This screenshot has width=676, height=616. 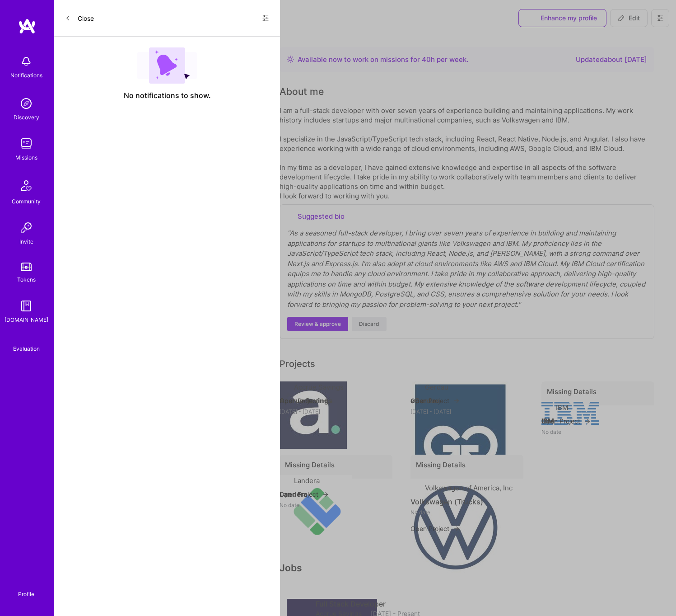 What do you see at coordinates (167, 95) in the screenshot?
I see `span: No notifications to show.` at bounding box center [167, 95].